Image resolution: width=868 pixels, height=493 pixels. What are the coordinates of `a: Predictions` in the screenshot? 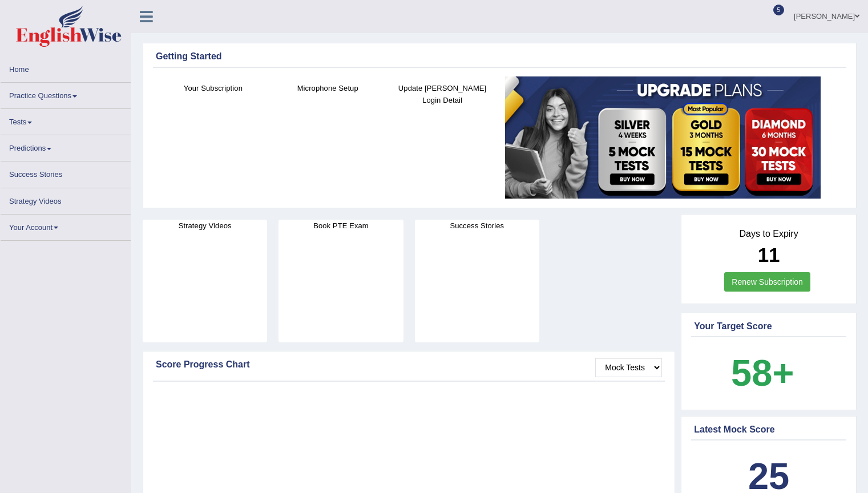 It's located at (66, 146).